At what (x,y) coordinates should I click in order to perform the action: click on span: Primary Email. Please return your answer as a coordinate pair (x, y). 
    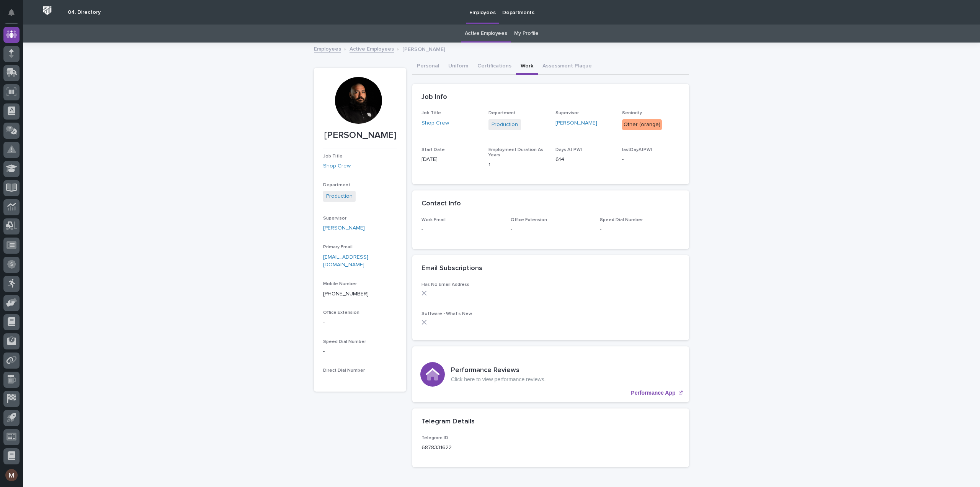
    Looking at the image, I should click on (338, 247).